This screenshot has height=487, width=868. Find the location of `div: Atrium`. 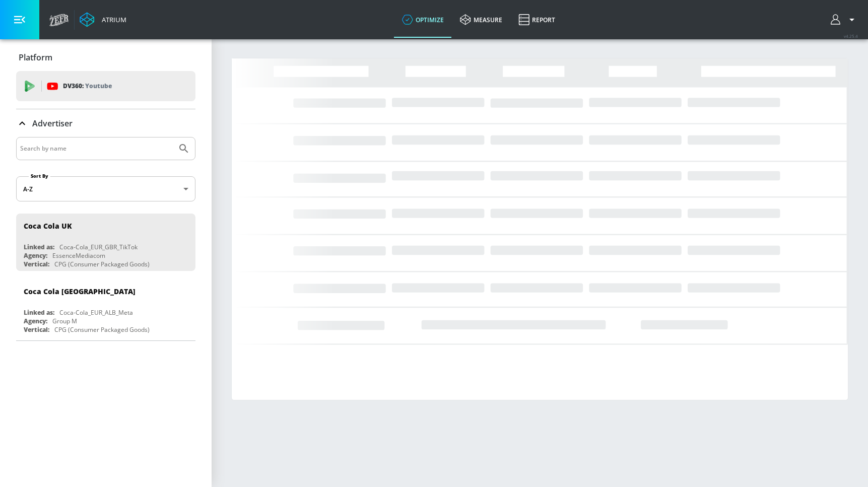

div: Atrium is located at coordinates (112, 20).